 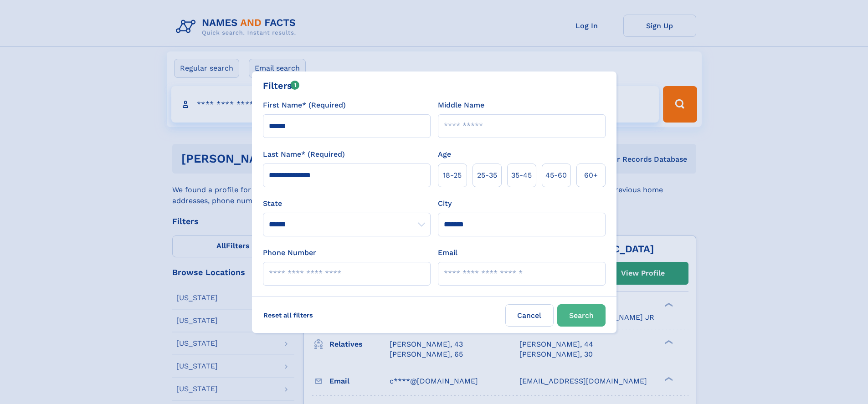 I want to click on span: 25‑35, so click(x=487, y=175).